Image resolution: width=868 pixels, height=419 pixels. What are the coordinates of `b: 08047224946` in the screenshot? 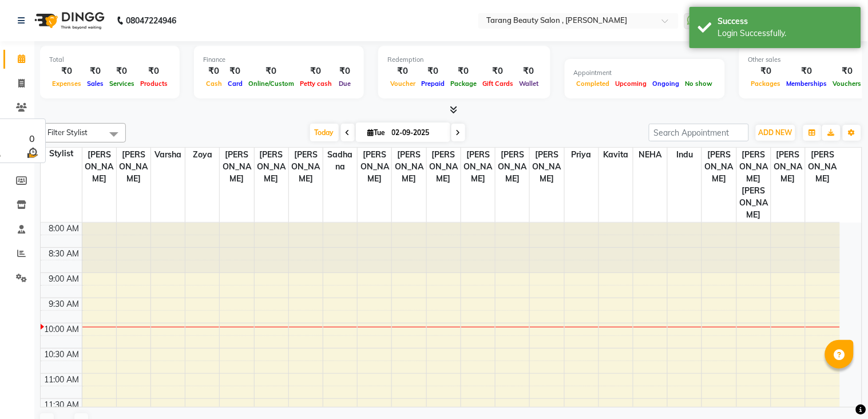 It's located at (152, 21).